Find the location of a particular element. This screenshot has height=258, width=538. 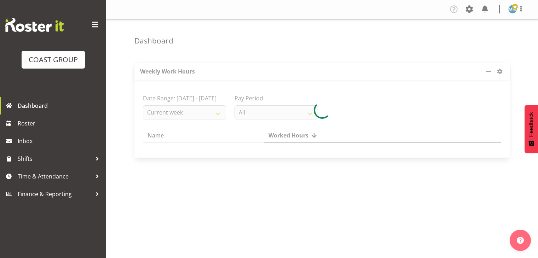

img: monique-mitchell1176.jpg is located at coordinates (513, 9).